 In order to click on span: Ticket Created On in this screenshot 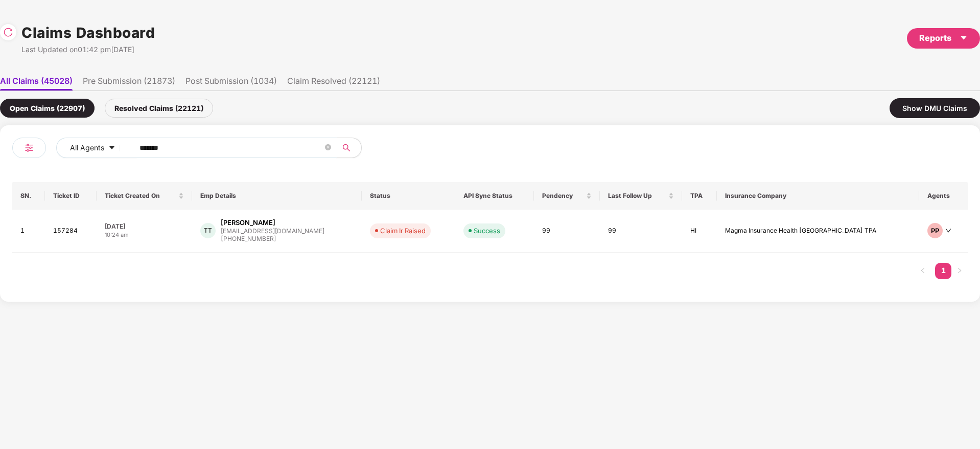, I will do `click(141, 196)`.